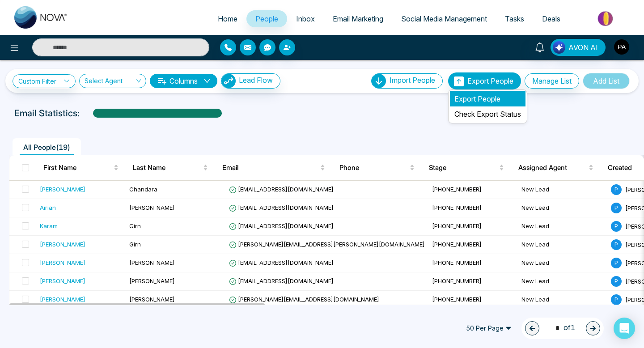  What do you see at coordinates (621, 47) in the screenshot?
I see `img: User Avatar` at bounding box center [621, 47].